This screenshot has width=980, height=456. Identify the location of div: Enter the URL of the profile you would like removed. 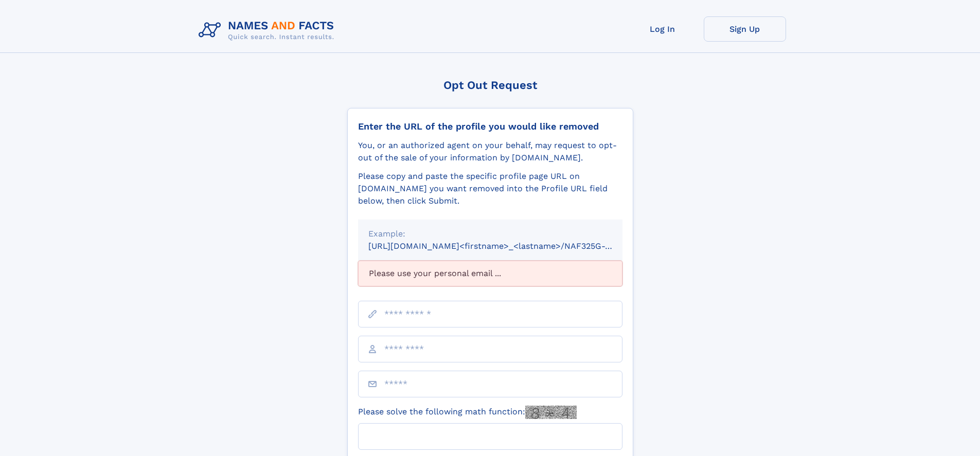
(490, 126).